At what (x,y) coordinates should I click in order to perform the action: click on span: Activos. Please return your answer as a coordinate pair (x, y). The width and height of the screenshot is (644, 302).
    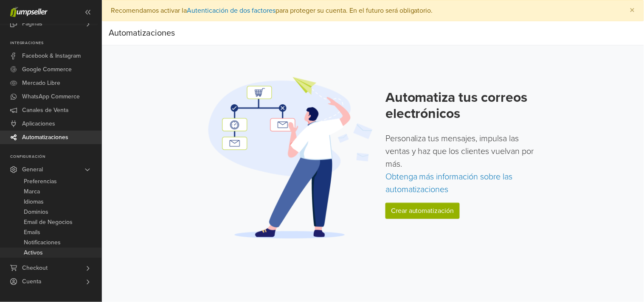
    Looking at the image, I should click on (33, 253).